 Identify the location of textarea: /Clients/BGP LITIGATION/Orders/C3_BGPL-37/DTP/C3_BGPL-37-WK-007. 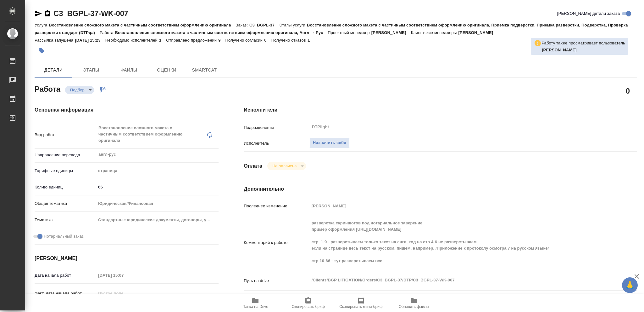
(457, 280).